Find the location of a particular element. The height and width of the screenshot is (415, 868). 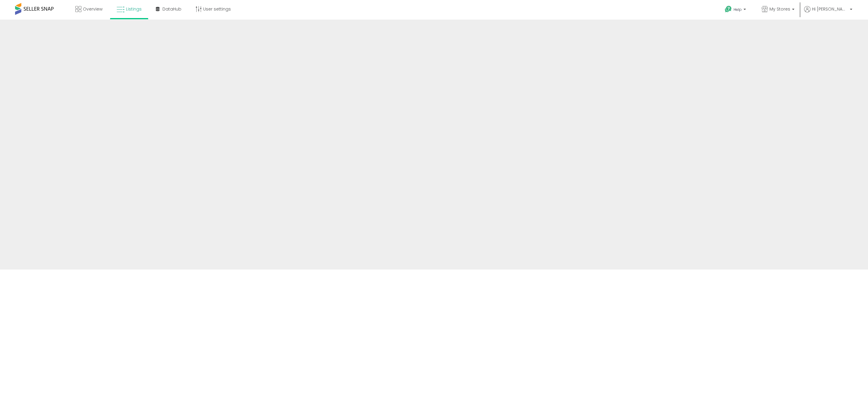

span: DataHub is located at coordinates (171, 9).